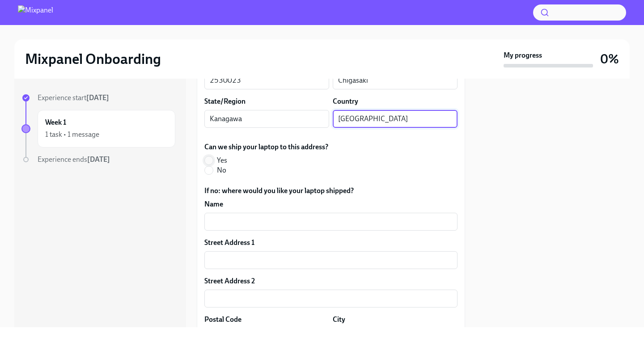 This screenshot has width=644, height=337. What do you see at coordinates (73, 97) in the screenshot?
I see `span: Experience start` at bounding box center [73, 97].